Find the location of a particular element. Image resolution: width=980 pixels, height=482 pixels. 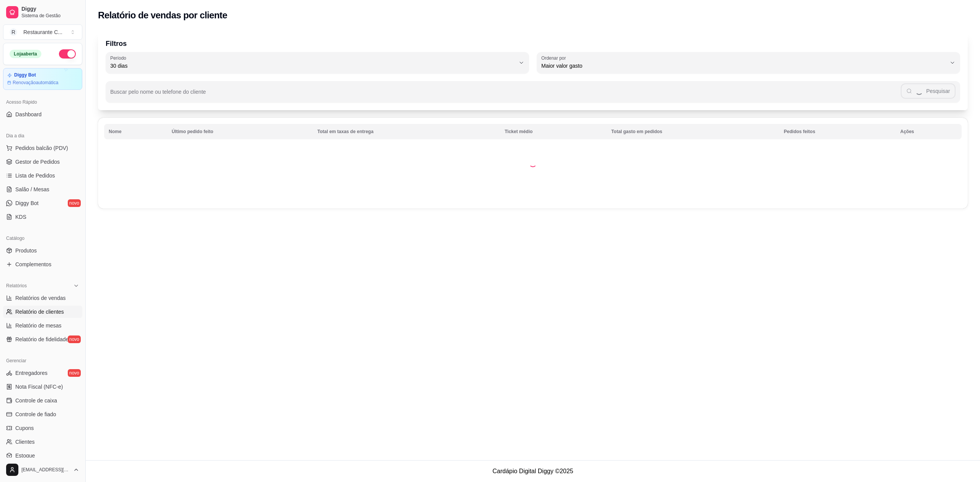

a: Diggy Botnovo is located at coordinates (42, 203).